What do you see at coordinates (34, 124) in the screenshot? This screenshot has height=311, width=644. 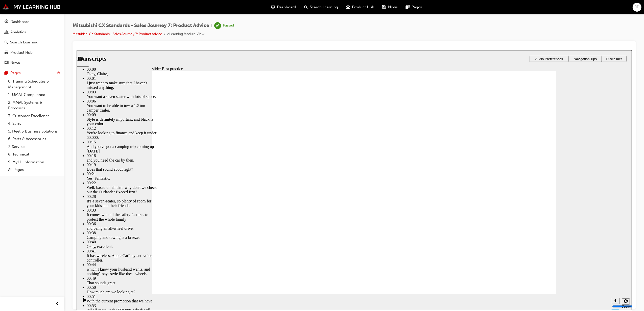 I see `a: 4. Sales` at bounding box center [34, 124].